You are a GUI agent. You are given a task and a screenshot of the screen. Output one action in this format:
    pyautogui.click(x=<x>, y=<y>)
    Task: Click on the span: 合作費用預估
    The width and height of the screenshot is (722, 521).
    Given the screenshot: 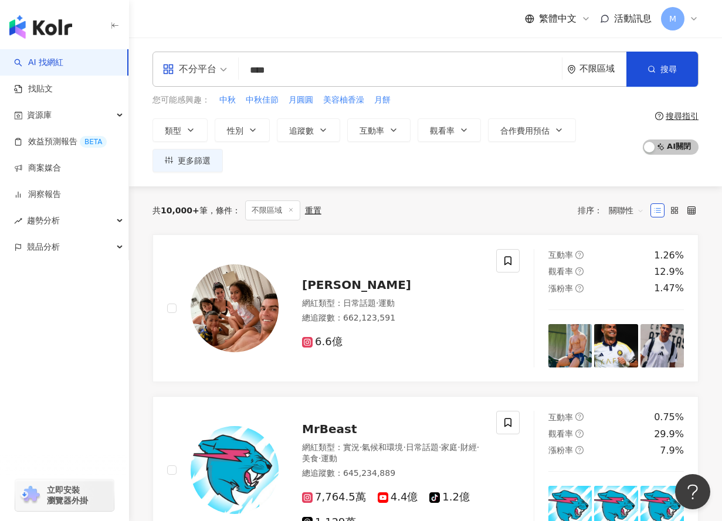 What is the action you would take?
    pyautogui.click(x=525, y=131)
    